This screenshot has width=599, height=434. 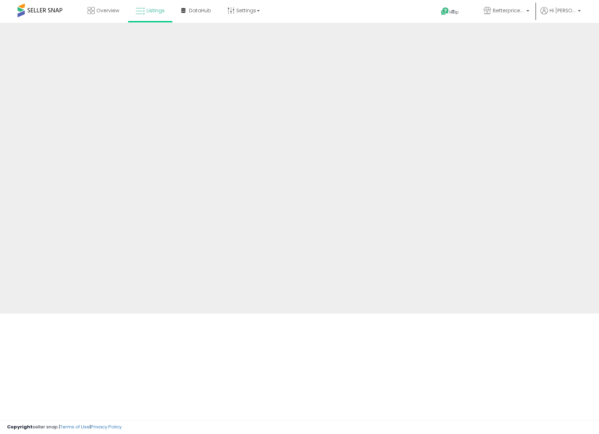 I want to click on span: DataHub, so click(x=200, y=11).